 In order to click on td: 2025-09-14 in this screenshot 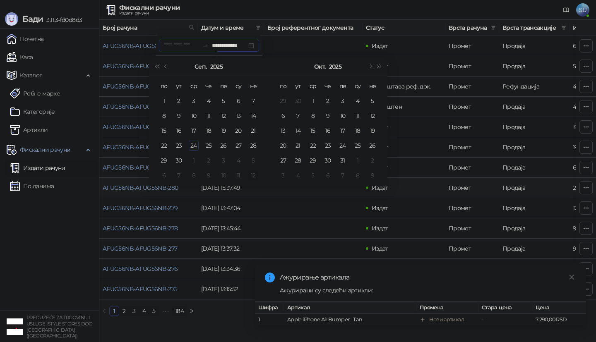, I will do `click(253, 116)`.